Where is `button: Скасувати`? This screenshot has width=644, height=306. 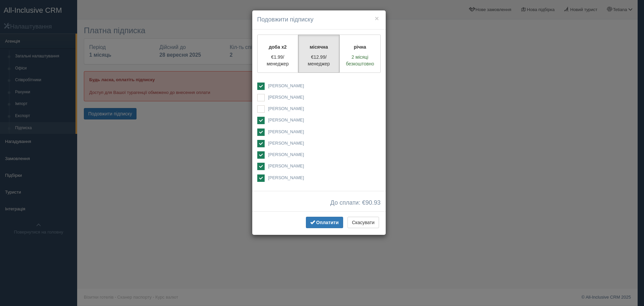 button: Скасувати is located at coordinates (363, 223).